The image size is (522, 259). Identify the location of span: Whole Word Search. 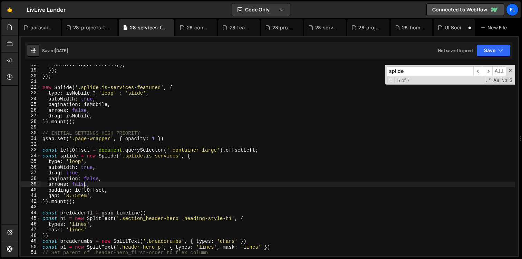
(504, 80).